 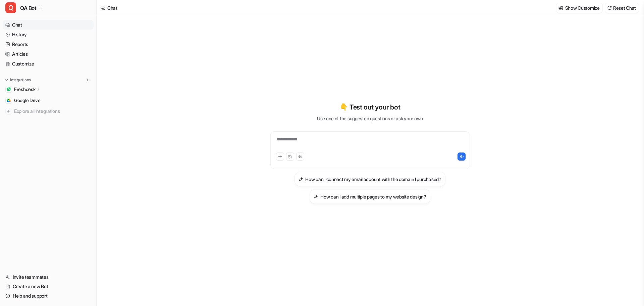 What do you see at coordinates (370, 118) in the screenshot?
I see `p: Use one of the suggested questions or ask your own` at bounding box center [370, 118].